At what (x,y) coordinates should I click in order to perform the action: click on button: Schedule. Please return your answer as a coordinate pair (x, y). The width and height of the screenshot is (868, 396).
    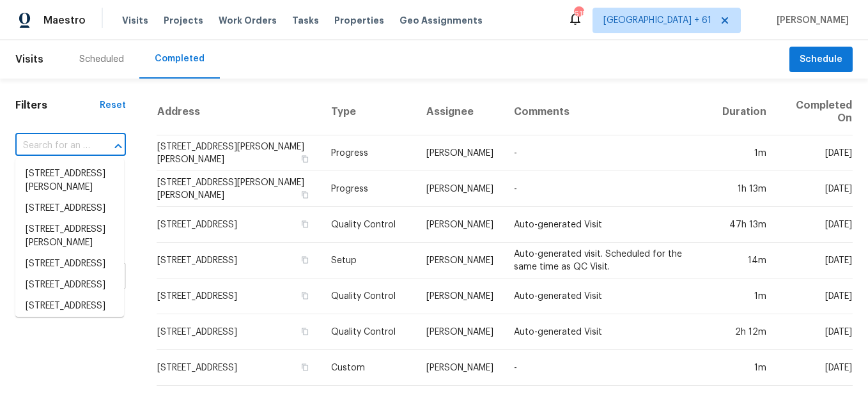
    Looking at the image, I should click on (821, 60).